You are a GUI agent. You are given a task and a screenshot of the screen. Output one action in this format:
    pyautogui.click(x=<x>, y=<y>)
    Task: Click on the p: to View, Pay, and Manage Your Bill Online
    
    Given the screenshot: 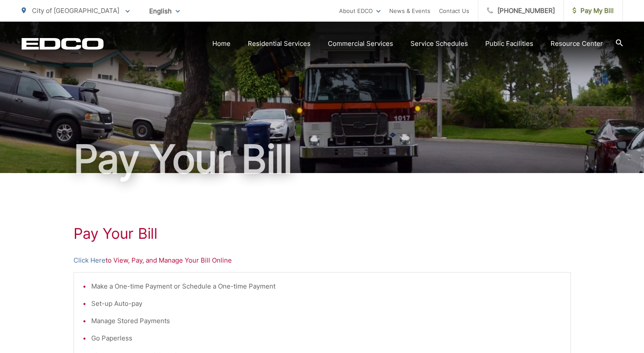 What is the action you would take?
    pyautogui.click(x=322, y=260)
    